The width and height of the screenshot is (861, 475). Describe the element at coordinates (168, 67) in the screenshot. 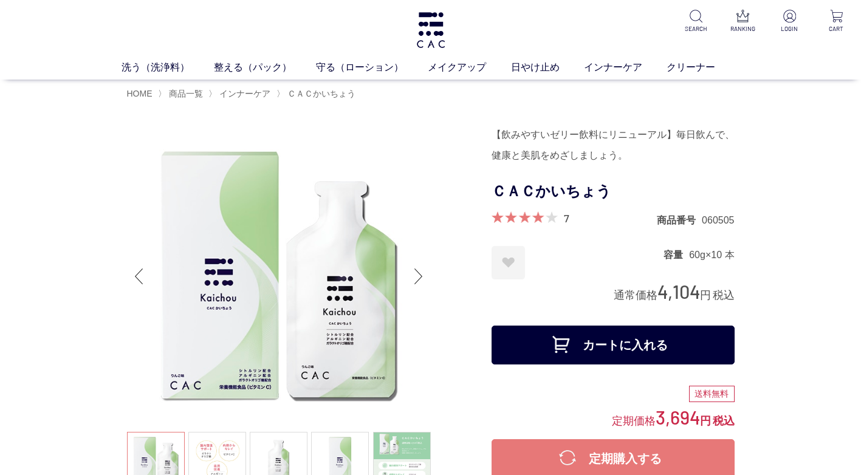

I see `a: 洗う（洗浄料）` at that location.